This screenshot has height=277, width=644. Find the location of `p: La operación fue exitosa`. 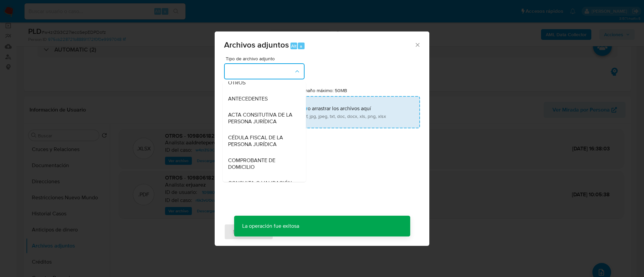

p: La operación fue exitosa is located at coordinates (271, 226).